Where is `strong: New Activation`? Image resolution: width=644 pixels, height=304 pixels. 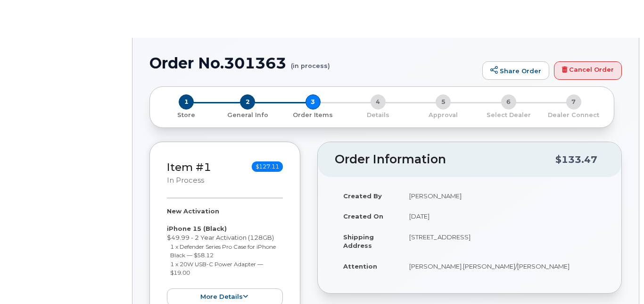
strong: New Activation is located at coordinates (193, 211).